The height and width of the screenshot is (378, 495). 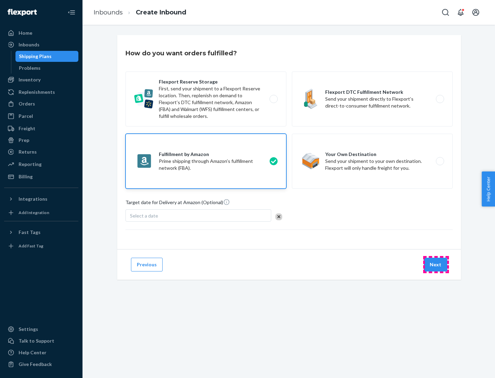 What do you see at coordinates (488, 189) in the screenshot?
I see `span: Help Center` at bounding box center [488, 189].